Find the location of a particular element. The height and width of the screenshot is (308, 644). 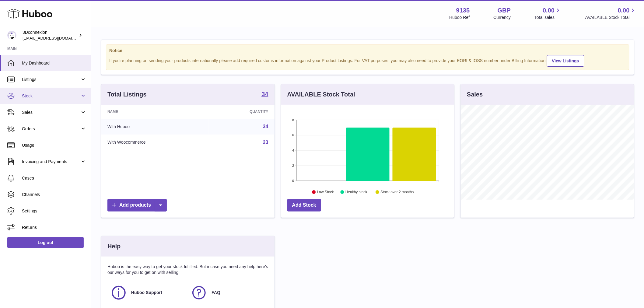

text: 6 is located at coordinates (293, 135).